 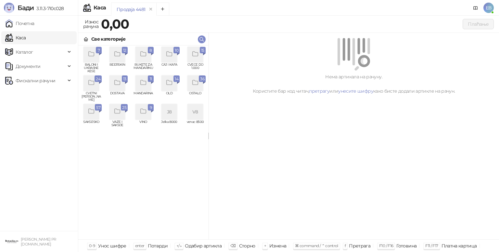 What do you see at coordinates (247, 246) in the screenshot?
I see `div: Сторно` at bounding box center [247, 246].